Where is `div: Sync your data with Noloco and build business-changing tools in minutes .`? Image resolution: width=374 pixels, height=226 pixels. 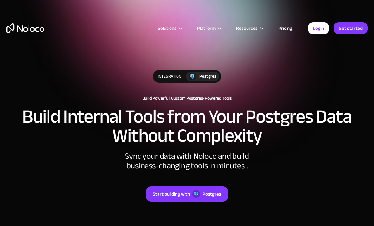
div: Sync your data with Noloco and build business-changing tools in minutes . is located at coordinates (187, 161).